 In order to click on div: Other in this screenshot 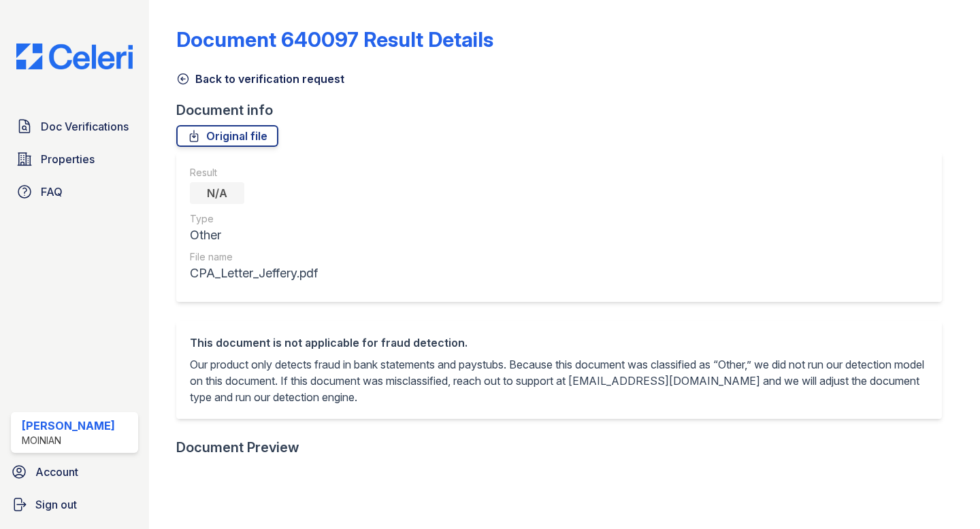, I will do `click(254, 235)`.